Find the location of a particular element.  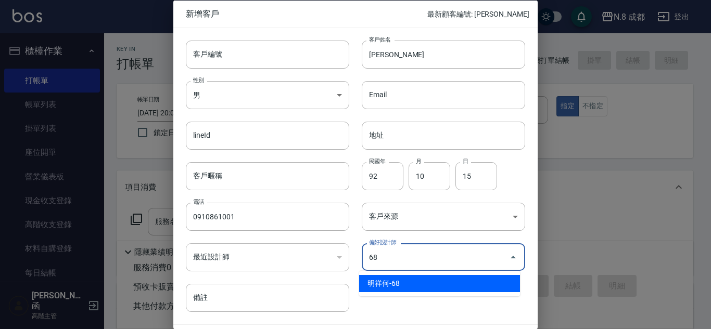

div: 男 is located at coordinates (268, 95).